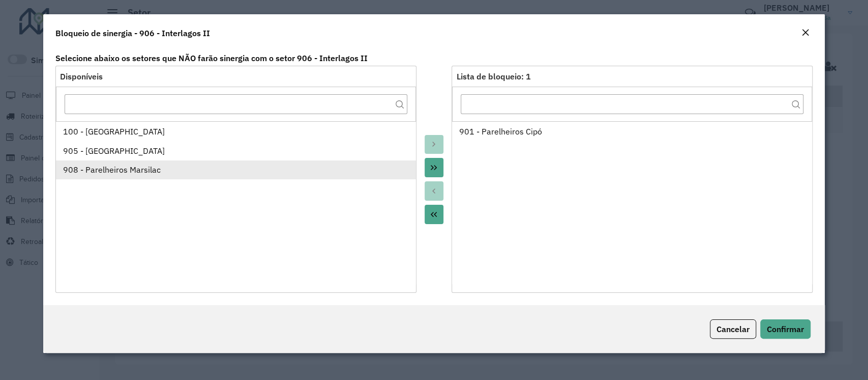 This screenshot has width=868, height=380. Describe the element at coordinates (631, 76) in the screenshot. I see `div: Lista de bloqueio: 1` at that location.